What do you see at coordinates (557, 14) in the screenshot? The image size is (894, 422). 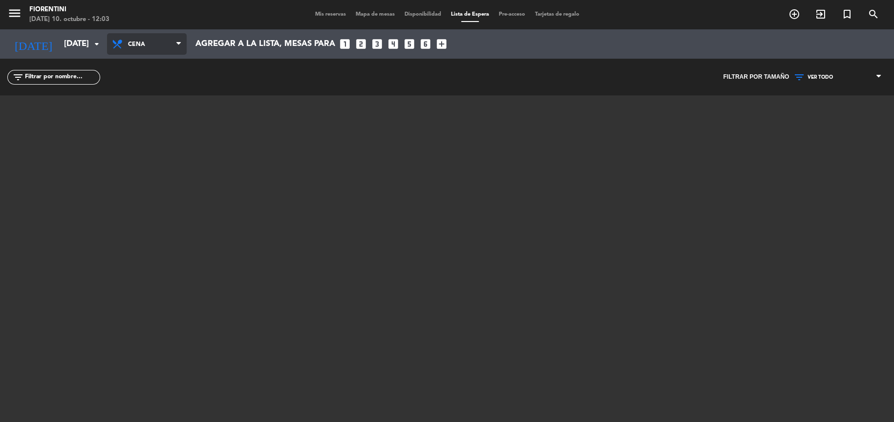 I see `span: Tarjetas de regalo` at bounding box center [557, 14].